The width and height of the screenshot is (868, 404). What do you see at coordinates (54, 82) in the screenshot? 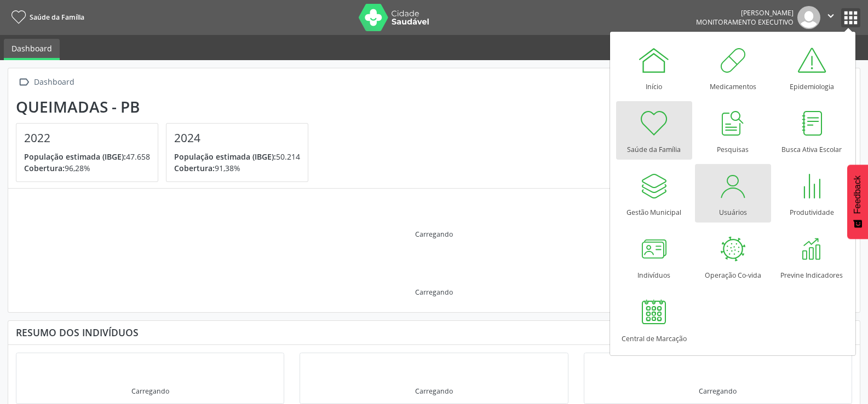
I see `div: Dashboard` at bounding box center [54, 82].